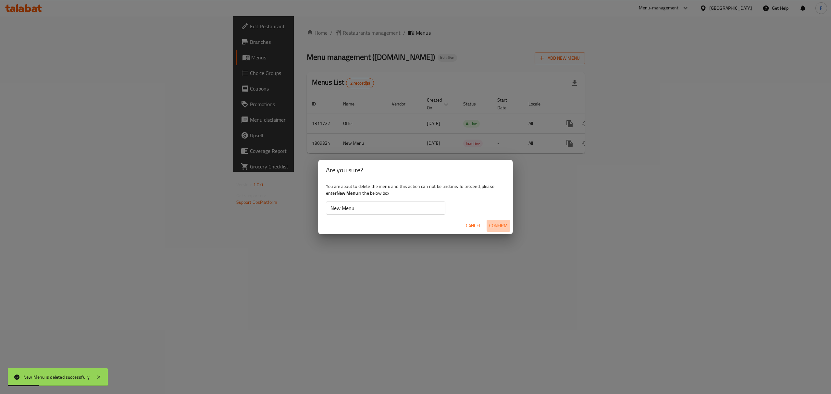  Describe the element at coordinates (347, 193) in the screenshot. I see `b: New Menu` at that location.